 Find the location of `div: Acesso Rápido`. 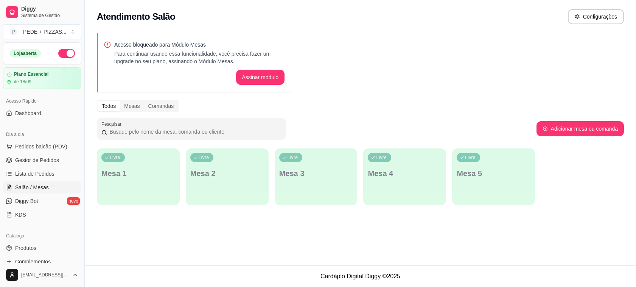

div: Acesso Rápido is located at coordinates (42, 101).